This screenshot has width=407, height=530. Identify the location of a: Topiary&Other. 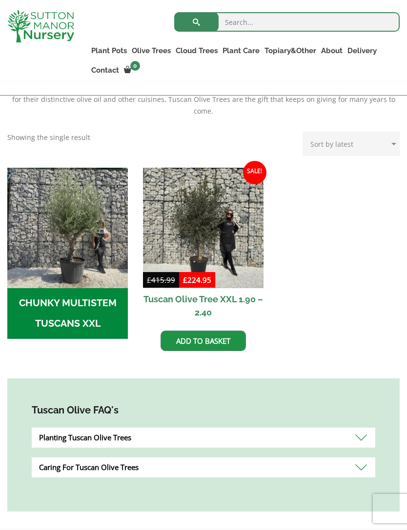
(290, 51).